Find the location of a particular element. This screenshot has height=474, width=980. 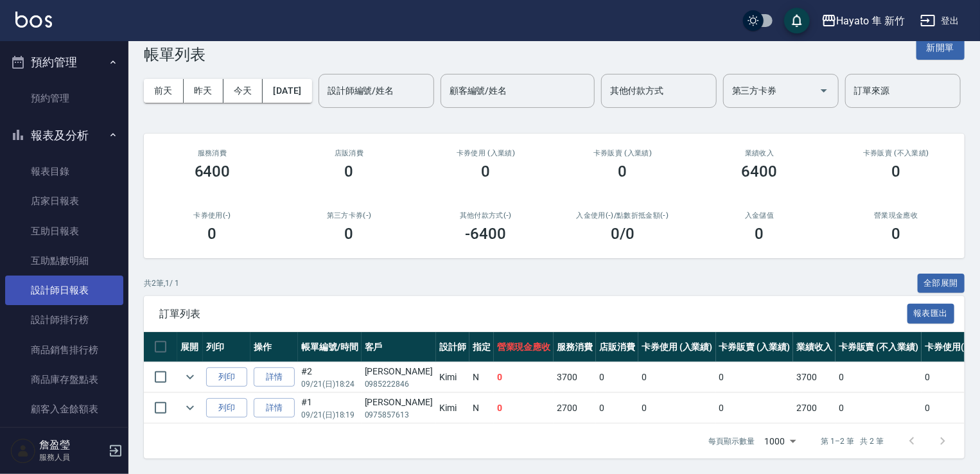

button: 前天 is located at coordinates (164, 91).